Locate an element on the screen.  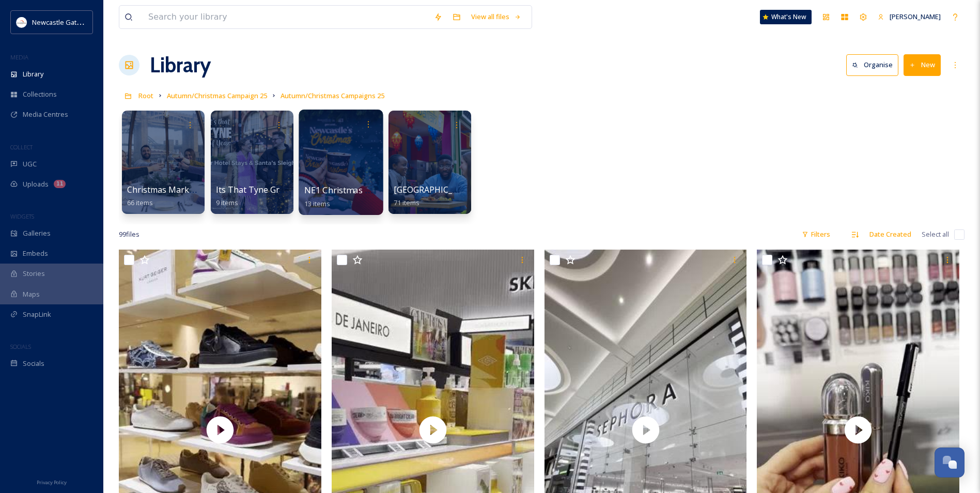
span: NE1 Christmas Market is located at coordinates (349, 190).